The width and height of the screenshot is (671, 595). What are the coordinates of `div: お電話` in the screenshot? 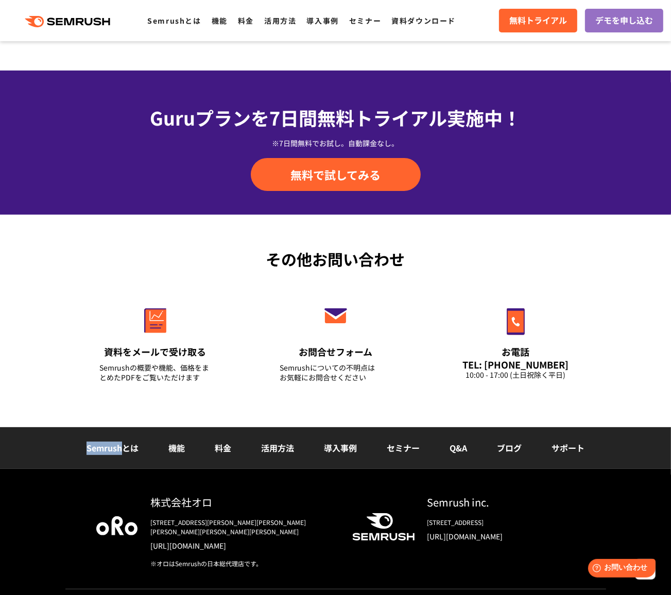 It's located at (516, 352).